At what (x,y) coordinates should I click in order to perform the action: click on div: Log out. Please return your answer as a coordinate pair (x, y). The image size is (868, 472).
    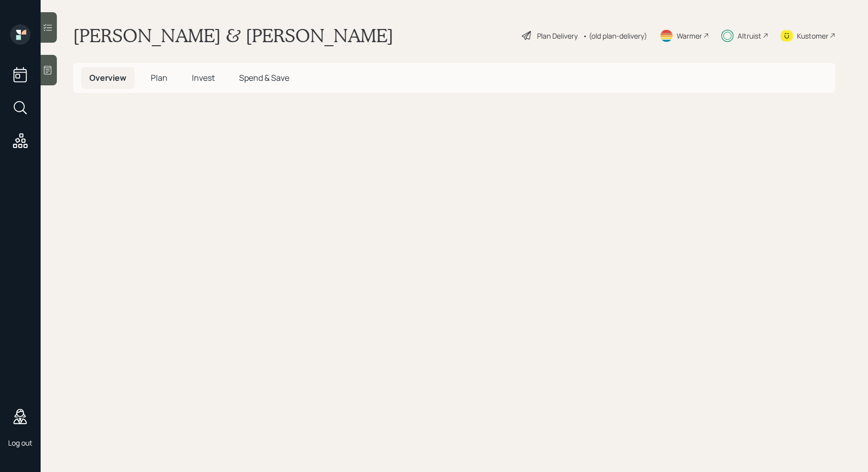
    Looking at the image, I should click on (20, 442).